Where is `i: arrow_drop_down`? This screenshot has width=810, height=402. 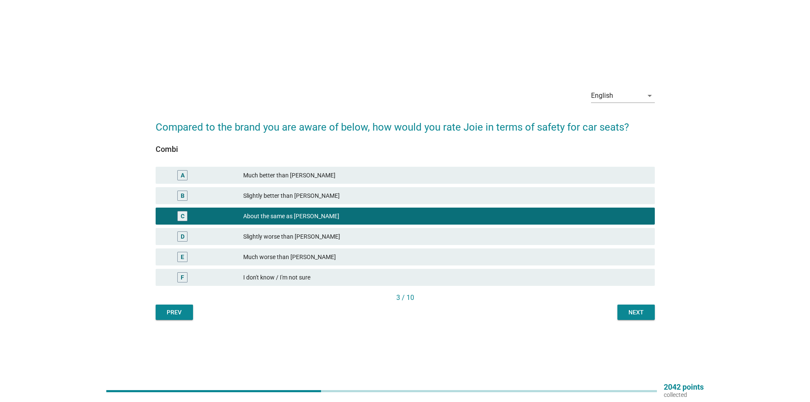 i: arrow_drop_down is located at coordinates (650, 96).